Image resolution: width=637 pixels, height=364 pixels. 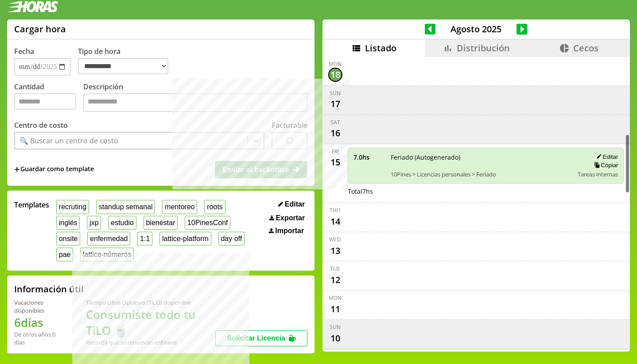 What do you see at coordinates (49, 98) in the screenshot?
I see `label: Cantidad` at bounding box center [49, 98].